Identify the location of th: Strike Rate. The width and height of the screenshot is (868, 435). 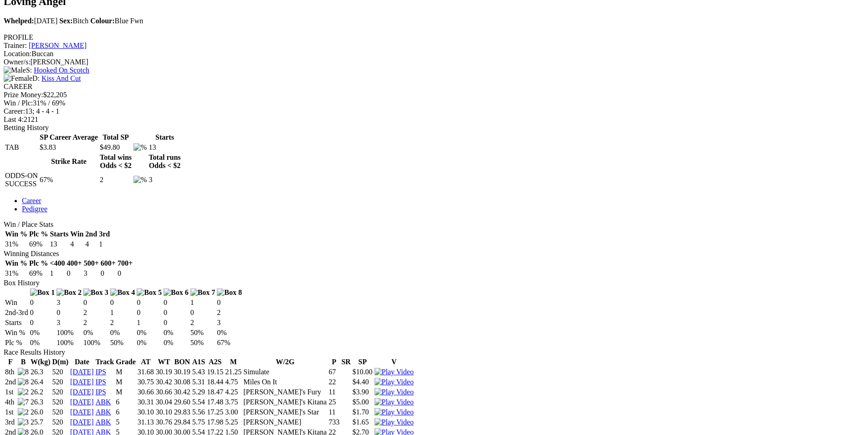
(69, 161).